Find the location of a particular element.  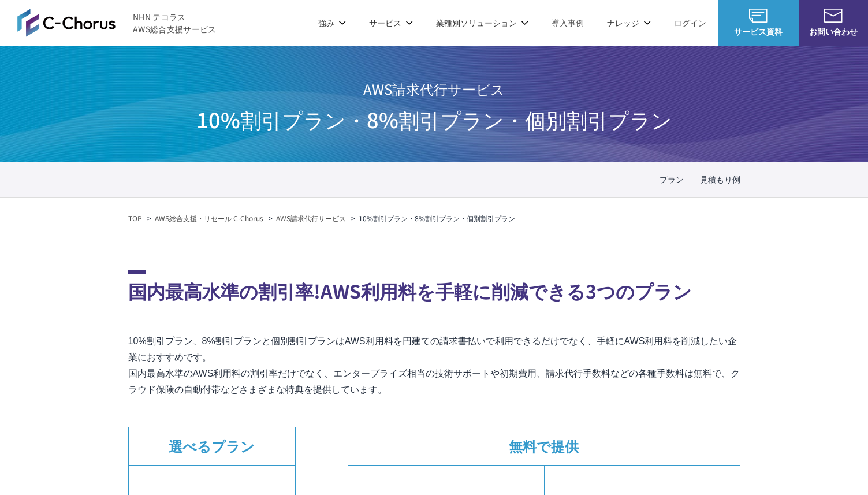

a: AWS総合支援・リセール C-Chorus is located at coordinates (209, 218).